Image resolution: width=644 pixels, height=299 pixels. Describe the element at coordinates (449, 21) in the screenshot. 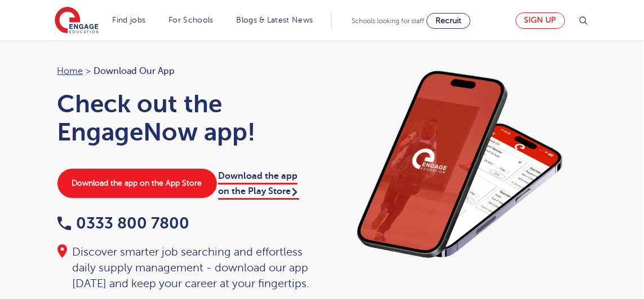

I see `a: Recruit` at that location.